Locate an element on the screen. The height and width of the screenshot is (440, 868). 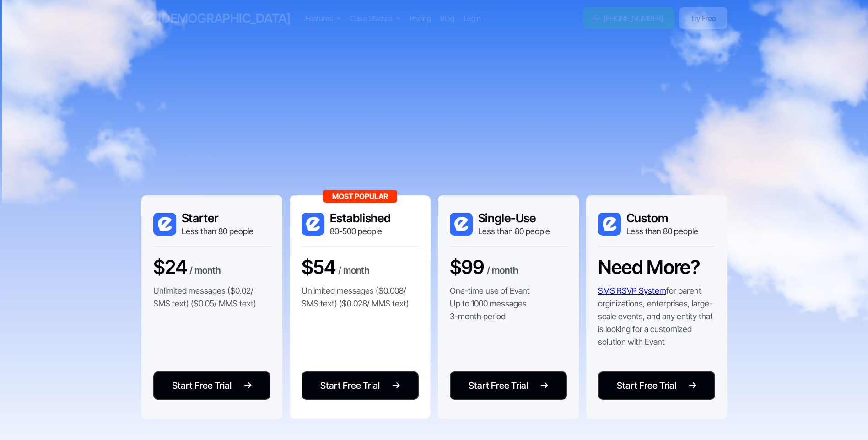
div: Pricing is located at coordinates (420, 18).